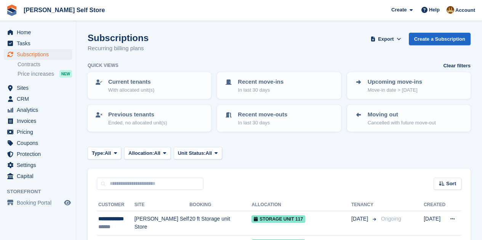  Describe the element at coordinates (40, 88) in the screenshot. I see `span: Sites` at that location.